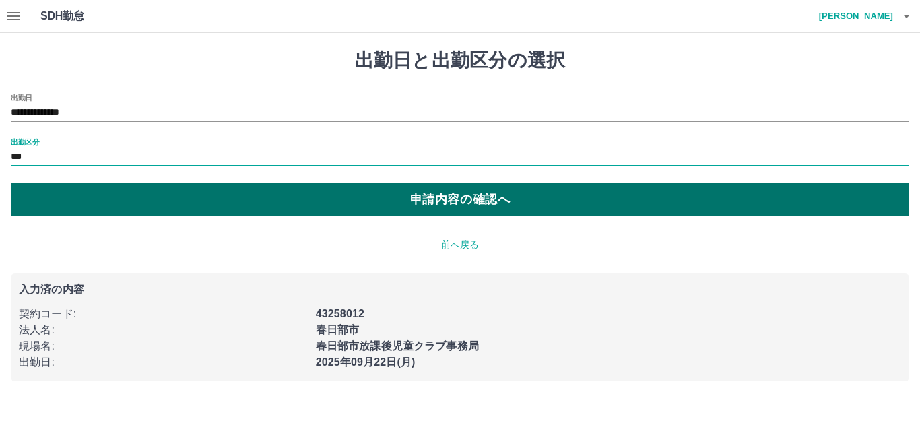 The width and height of the screenshot is (920, 421). I want to click on p: 現場名 :, so click(163, 346).